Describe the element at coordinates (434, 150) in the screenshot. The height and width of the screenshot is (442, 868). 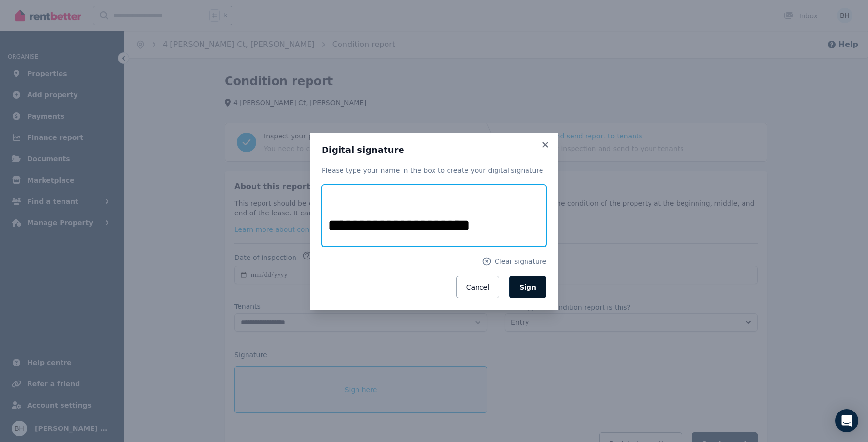
I see `h3: Digital signature` at that location.